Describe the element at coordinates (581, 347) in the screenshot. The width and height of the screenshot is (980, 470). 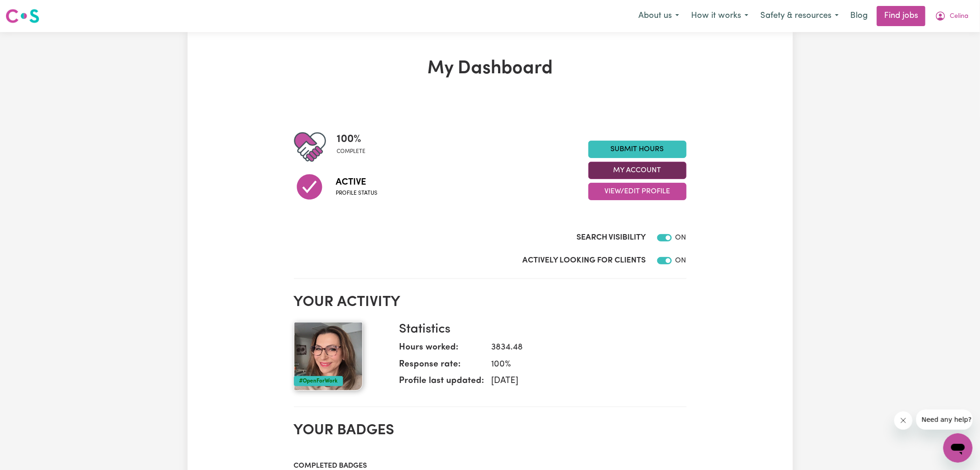
I see `dd: 3834.48` at that location.